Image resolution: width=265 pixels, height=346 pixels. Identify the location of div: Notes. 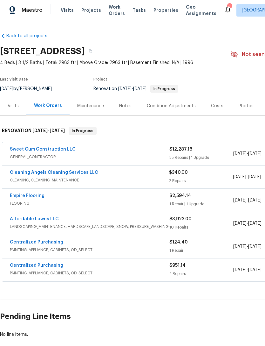
(125, 106).